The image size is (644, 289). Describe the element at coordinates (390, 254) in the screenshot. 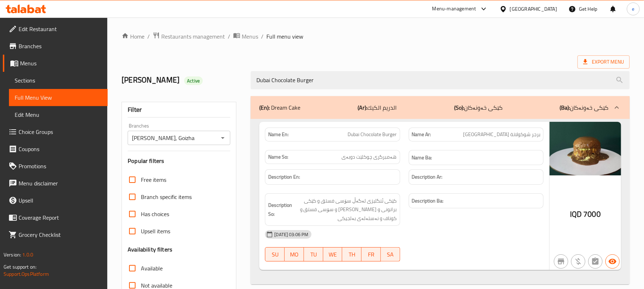

I see `span: SA` at that location.